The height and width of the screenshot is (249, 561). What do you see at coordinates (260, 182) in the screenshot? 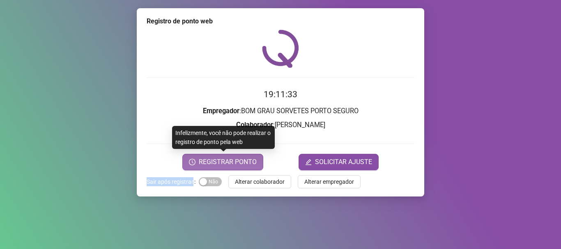
I see `button: Alterar colaborador` at bounding box center [260, 182].